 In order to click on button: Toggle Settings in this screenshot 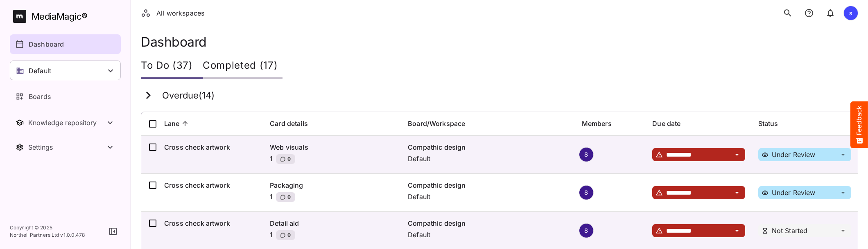, I will do `click(65, 147)`.